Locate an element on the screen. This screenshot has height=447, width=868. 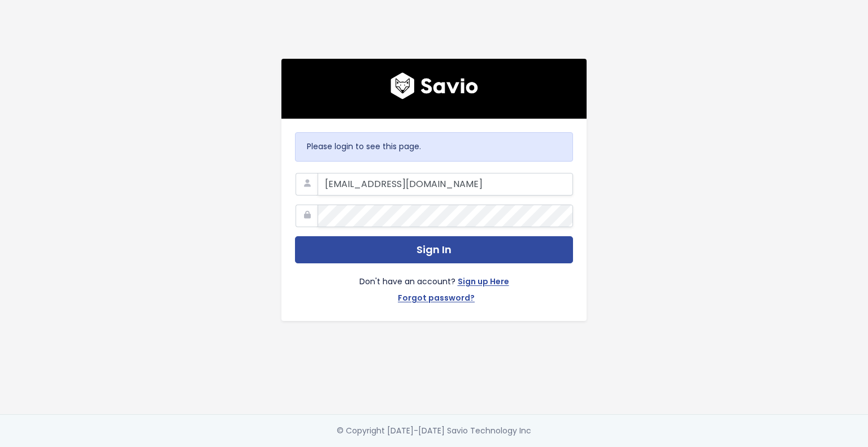
p: Please login to see this page. is located at coordinates (434, 147).